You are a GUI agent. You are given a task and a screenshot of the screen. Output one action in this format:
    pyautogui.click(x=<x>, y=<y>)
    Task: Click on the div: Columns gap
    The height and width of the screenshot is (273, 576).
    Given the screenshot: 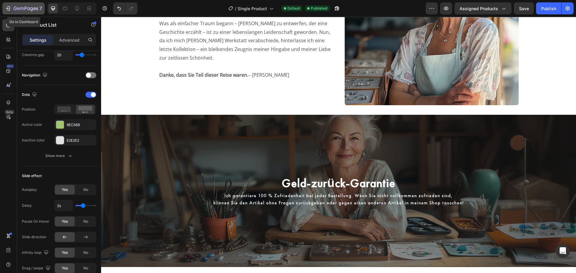 What is the action you would take?
    pyautogui.click(x=33, y=55)
    